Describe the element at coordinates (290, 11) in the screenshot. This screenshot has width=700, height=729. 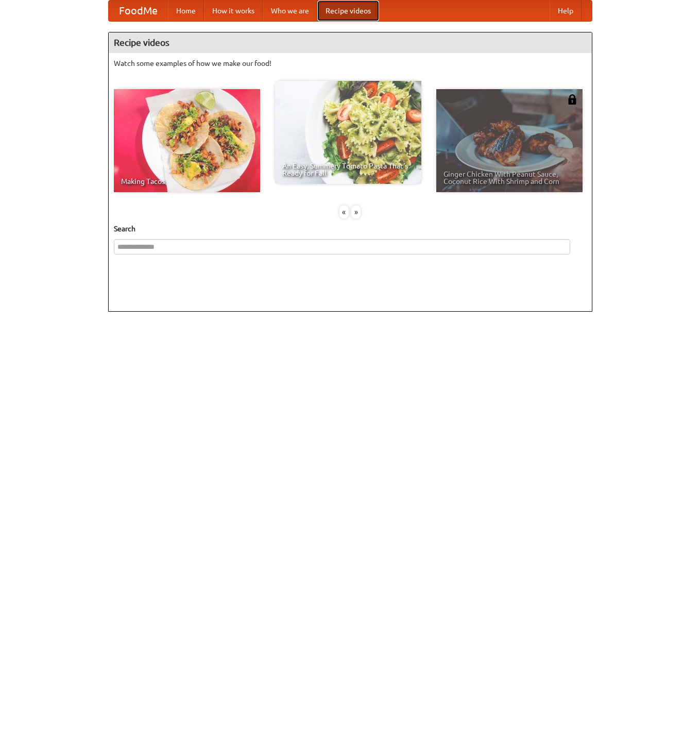
I see `a: Who we are` at that location.